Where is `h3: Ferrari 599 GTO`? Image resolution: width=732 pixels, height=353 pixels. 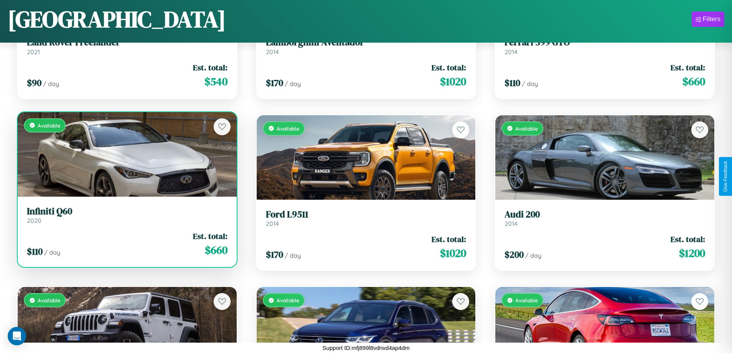
h3: Ferrari 599 GTO is located at coordinates (605, 42).